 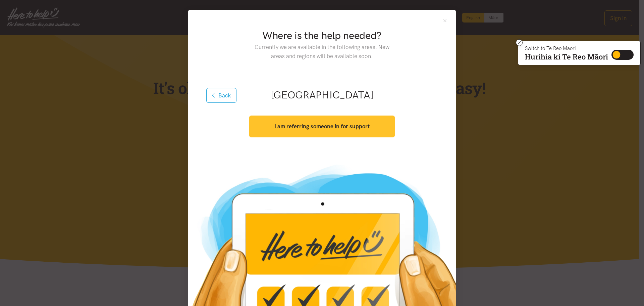 What do you see at coordinates (566, 48) in the screenshot?
I see `p: Switch to Te Reo Māori` at bounding box center [566, 48].